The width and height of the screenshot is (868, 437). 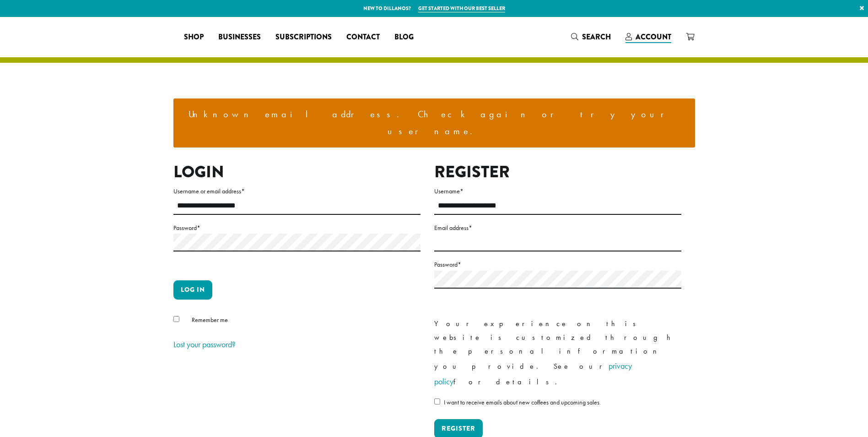 I want to click on input: I want to receive emails about new coffees and upcoming sales., so click(x=437, y=401).